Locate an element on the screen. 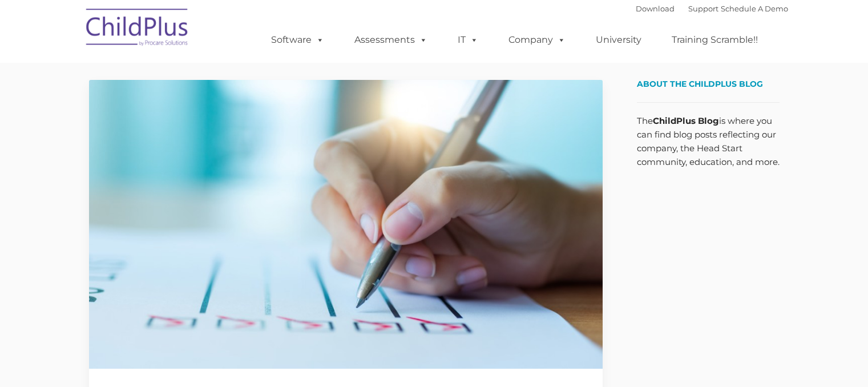  a: Support is located at coordinates (703, 9).